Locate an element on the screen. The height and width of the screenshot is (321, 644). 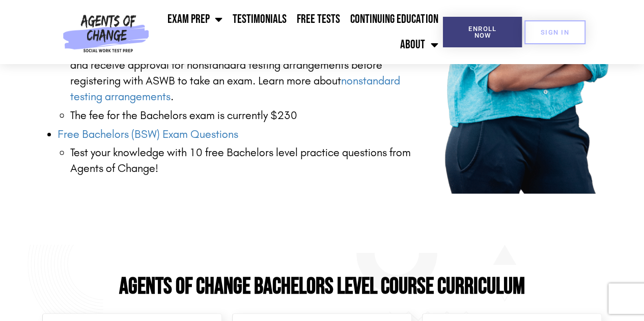
a: Continuing Education is located at coordinates (394, 19).